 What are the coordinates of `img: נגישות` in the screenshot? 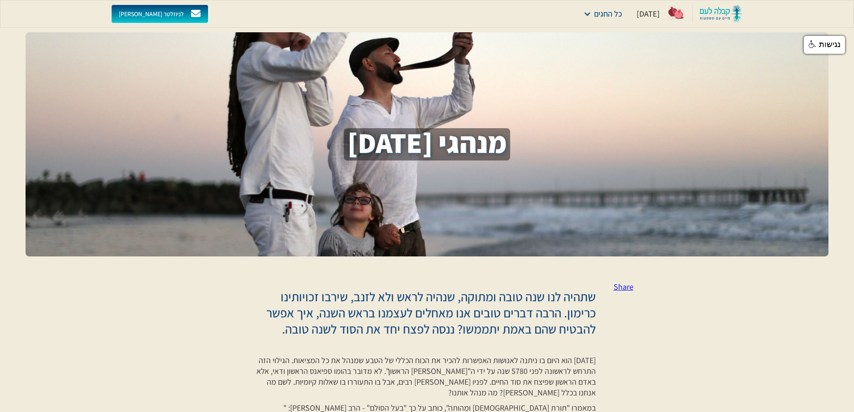 It's located at (813, 44).